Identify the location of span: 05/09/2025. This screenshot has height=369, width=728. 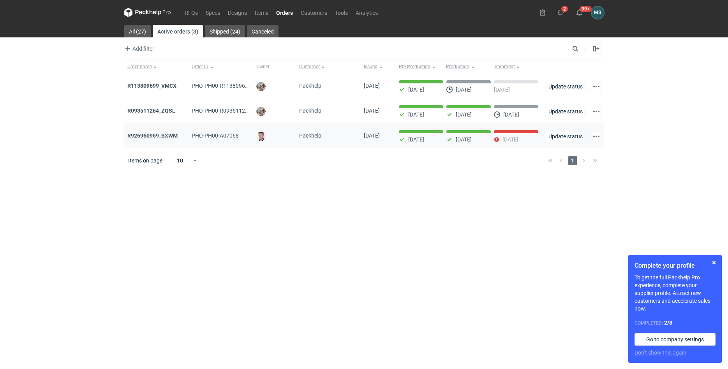
(372, 86).